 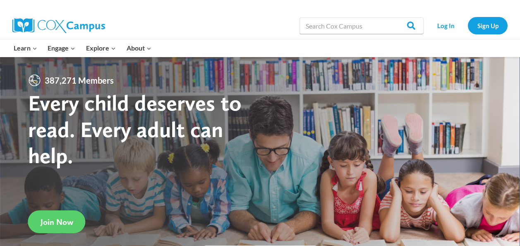 What do you see at coordinates (467, 25) in the screenshot?
I see `nav: Secondary Navigation` at bounding box center [467, 25].